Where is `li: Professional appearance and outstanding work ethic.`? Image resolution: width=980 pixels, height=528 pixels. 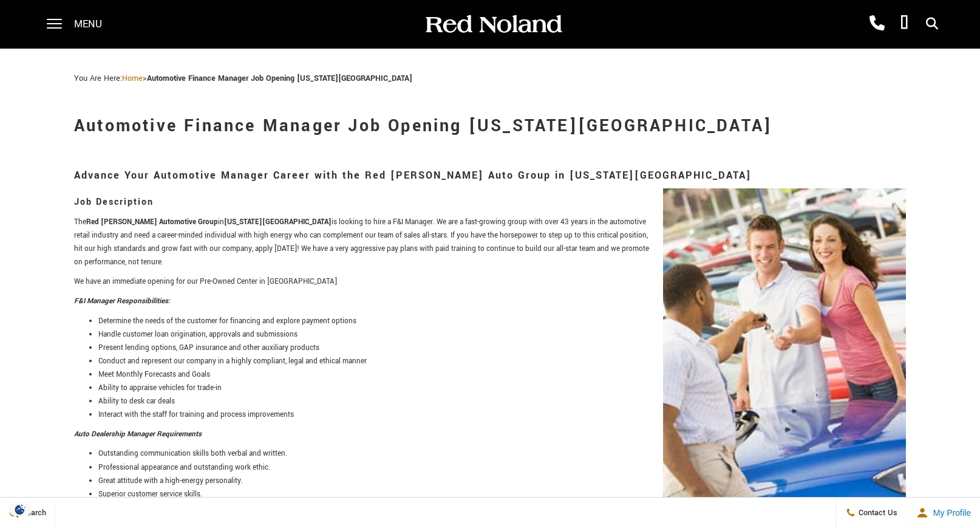
li: Professional appearance and outstanding work ethic. is located at coordinates (503, 468).